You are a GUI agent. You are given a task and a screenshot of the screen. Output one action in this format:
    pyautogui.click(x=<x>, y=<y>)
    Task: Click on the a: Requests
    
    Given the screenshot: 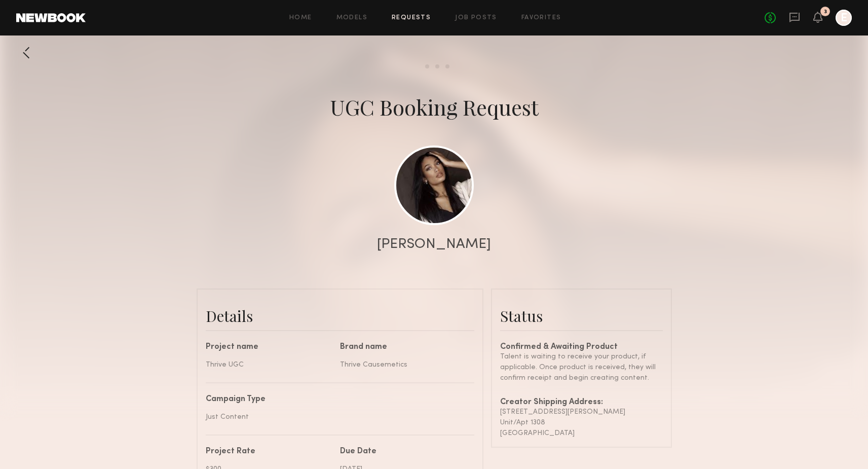 What is the action you would take?
    pyautogui.click(x=411, y=18)
    